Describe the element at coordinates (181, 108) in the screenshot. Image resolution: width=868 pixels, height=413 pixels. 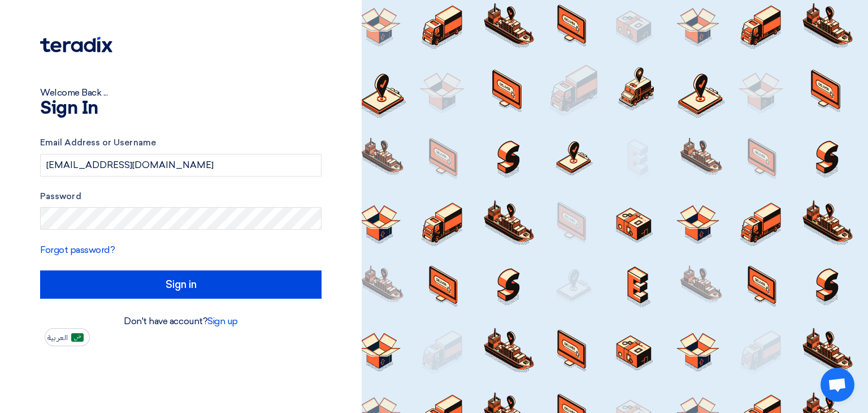
I see `h1: Sign In` at that location.